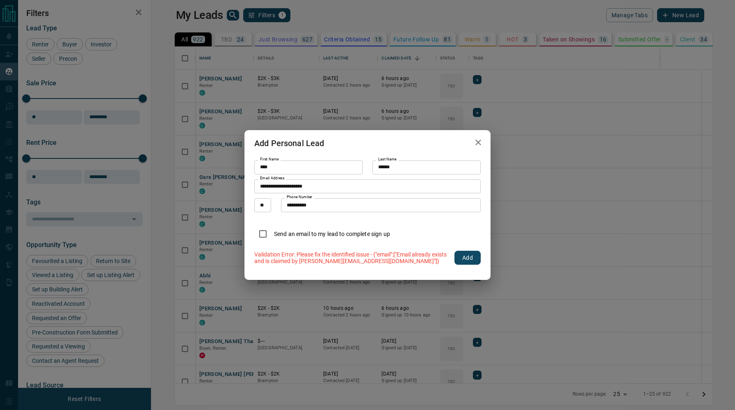 The width and height of the screenshot is (735, 410). I want to click on label: First Name, so click(269, 159).